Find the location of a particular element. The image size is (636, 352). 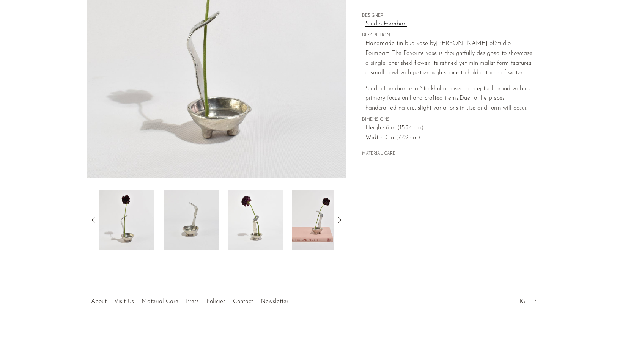

a: PT is located at coordinates (537, 302).